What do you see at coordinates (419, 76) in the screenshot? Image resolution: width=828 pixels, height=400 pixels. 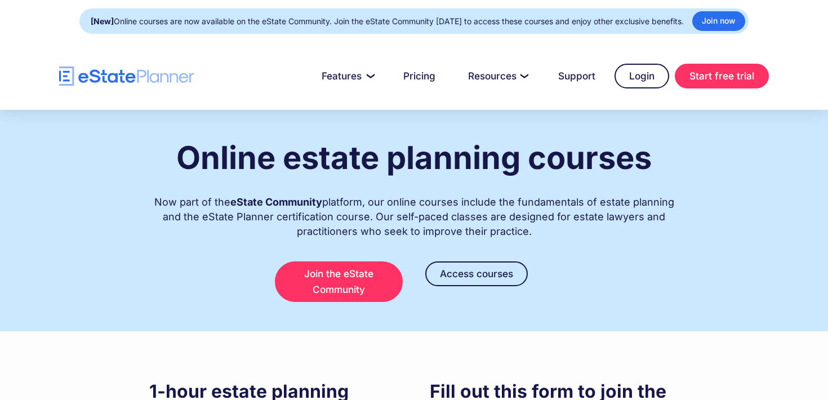 I see `a: Pricing` at bounding box center [419, 76].